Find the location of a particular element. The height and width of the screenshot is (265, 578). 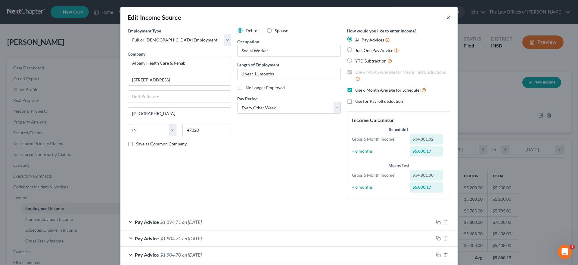

span: YTD Subtraction is located at coordinates (371, 61).